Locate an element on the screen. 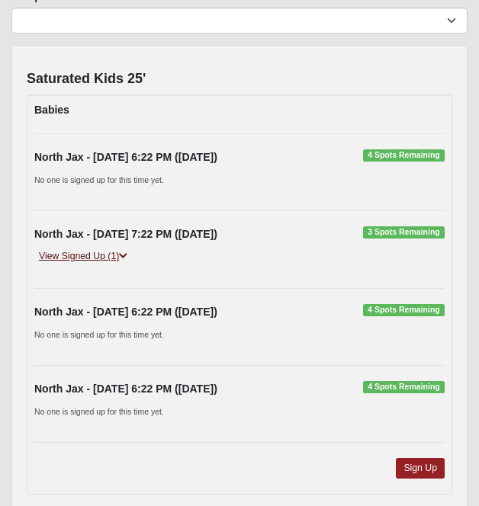 The height and width of the screenshot is (506, 479). h4: Saturated Kids 25' is located at coordinates (86, 79).